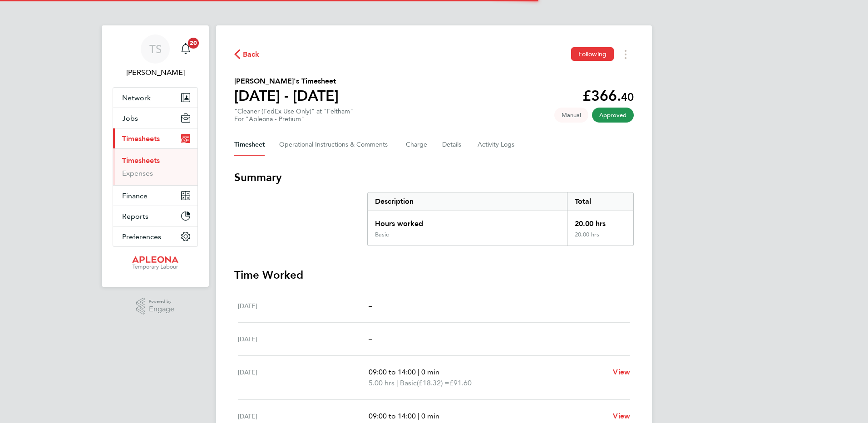 Image resolution: width=868 pixels, height=423 pixels. I want to click on div: Total, so click(600, 202).